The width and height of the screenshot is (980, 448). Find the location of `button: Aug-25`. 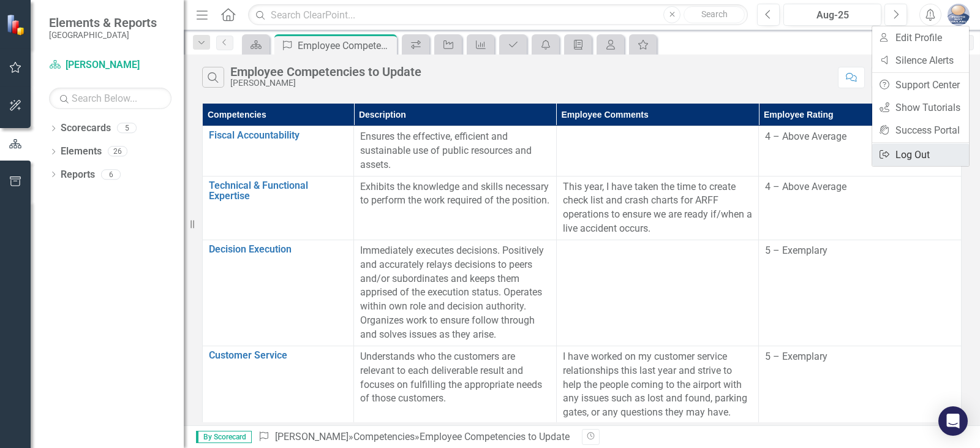

button: Aug-25 is located at coordinates (832, 15).